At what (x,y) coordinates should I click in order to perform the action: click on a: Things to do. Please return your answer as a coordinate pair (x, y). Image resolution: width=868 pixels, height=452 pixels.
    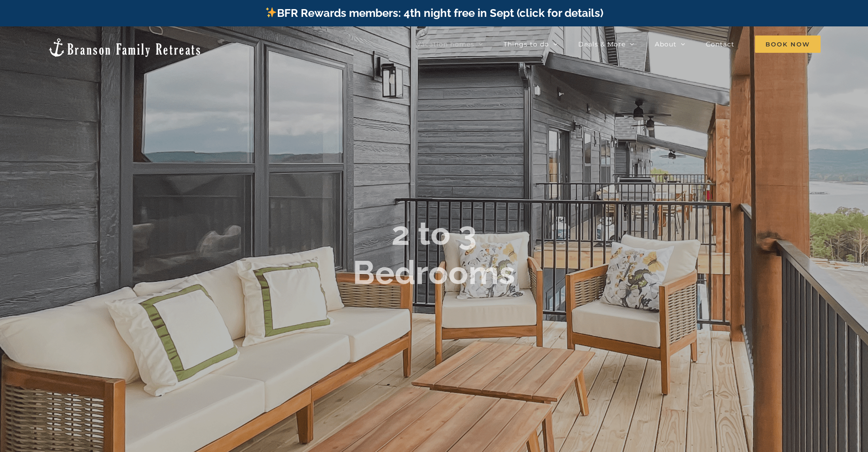
    Looking at the image, I should click on (530, 44).